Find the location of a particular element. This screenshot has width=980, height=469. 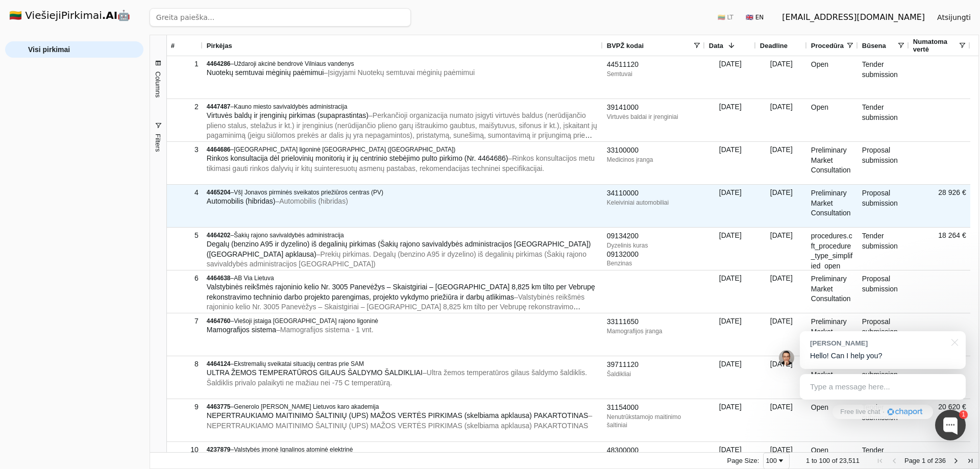

span: to is located at coordinates (814, 460).